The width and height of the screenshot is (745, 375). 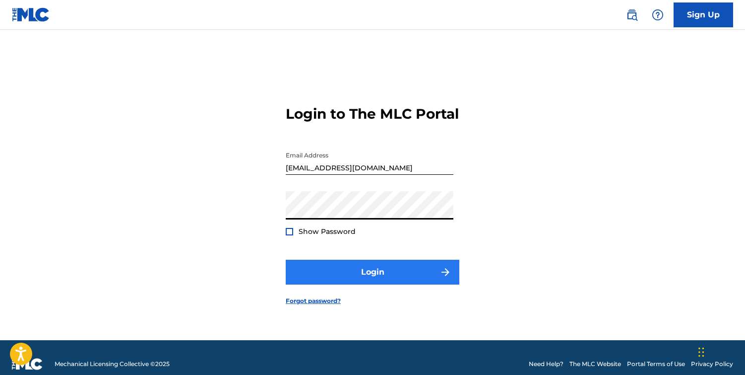 What do you see at coordinates (704, 15) in the screenshot?
I see `a: Sign Up` at bounding box center [704, 15].